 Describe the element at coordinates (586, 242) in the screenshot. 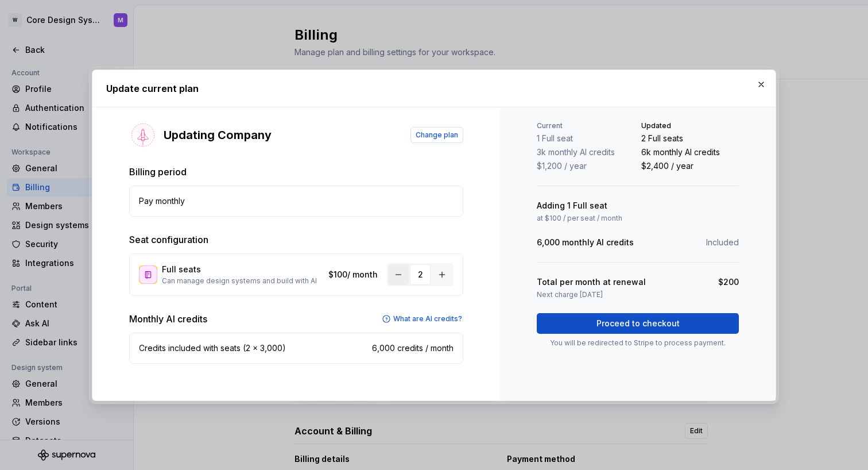

I see `p: 6,000 monthly AI credits` at that location.